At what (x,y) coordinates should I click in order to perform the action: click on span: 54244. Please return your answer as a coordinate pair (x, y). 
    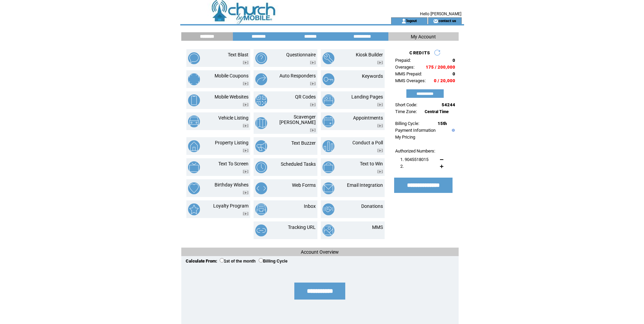
    Looking at the image, I should click on (448, 105).